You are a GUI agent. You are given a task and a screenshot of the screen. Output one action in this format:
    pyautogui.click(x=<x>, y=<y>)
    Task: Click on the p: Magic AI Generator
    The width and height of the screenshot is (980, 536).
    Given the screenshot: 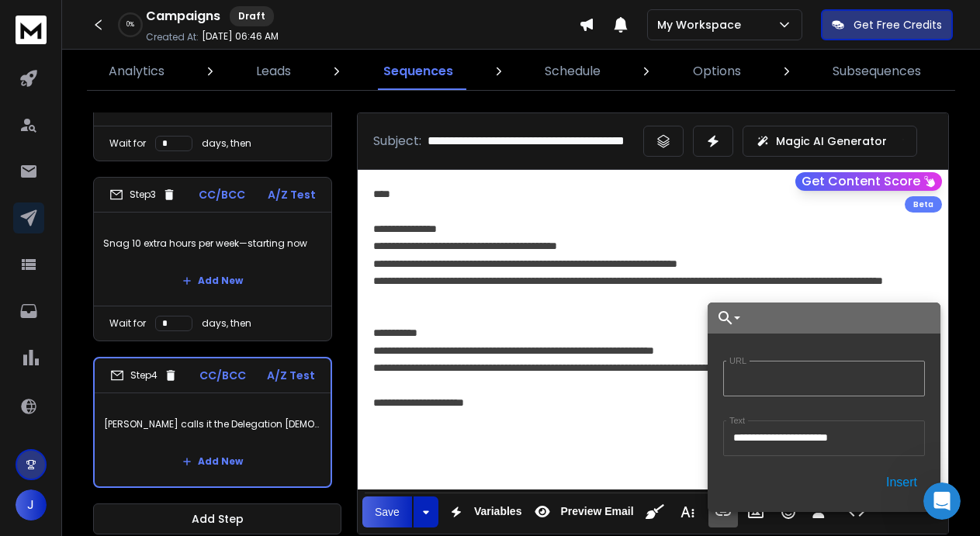 What is the action you would take?
    pyautogui.click(x=831, y=141)
    